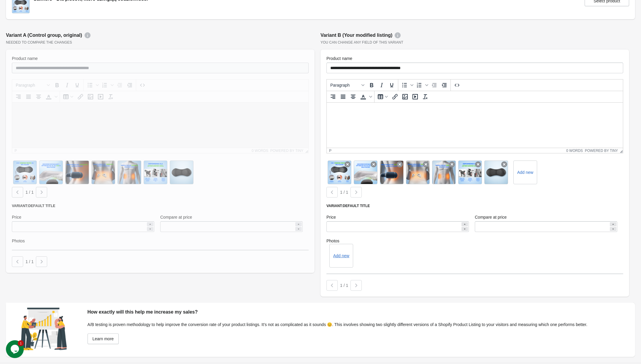 This screenshot has height=364, width=641. What do you see at coordinates (475, 35) in the screenshot?
I see `div: Variant B (Your modified listing)` at bounding box center [475, 35].